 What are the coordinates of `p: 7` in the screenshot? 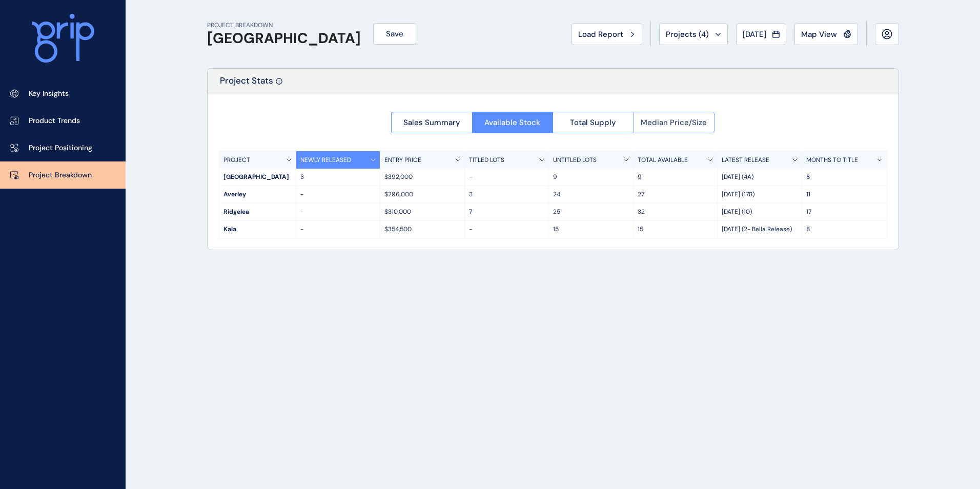 It's located at (507, 212).